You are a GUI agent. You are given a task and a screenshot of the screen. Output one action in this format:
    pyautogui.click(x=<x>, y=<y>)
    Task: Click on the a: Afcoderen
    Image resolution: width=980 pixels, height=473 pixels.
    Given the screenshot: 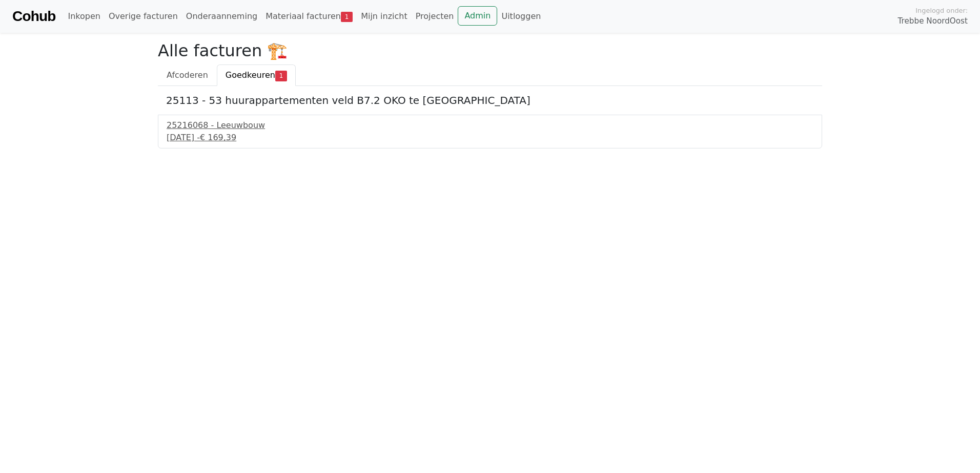 What is the action you would take?
    pyautogui.click(x=187, y=75)
    